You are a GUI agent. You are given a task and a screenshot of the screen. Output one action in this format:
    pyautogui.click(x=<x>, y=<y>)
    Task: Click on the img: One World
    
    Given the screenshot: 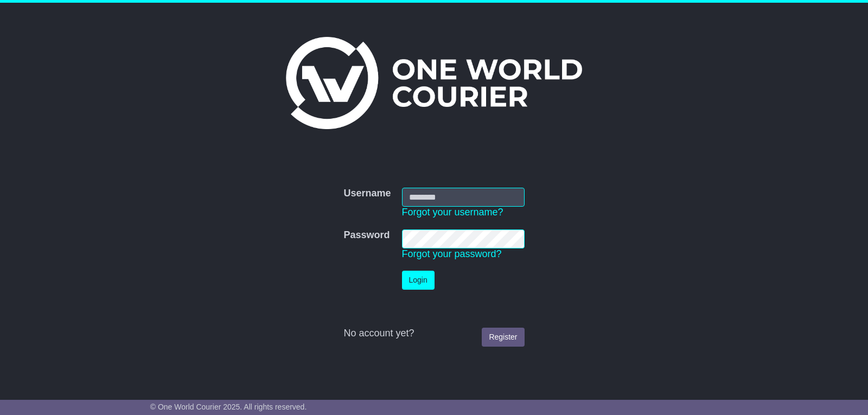 What is the action you would take?
    pyautogui.click(x=434, y=83)
    